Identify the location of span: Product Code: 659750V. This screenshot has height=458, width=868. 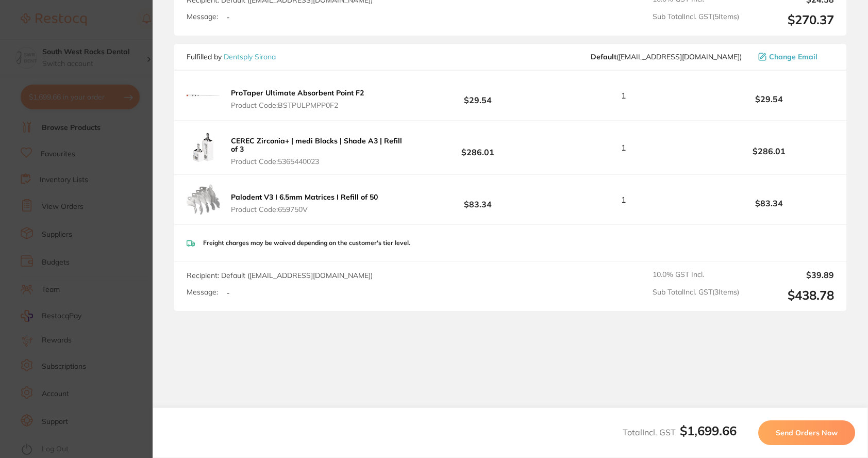
(304, 209).